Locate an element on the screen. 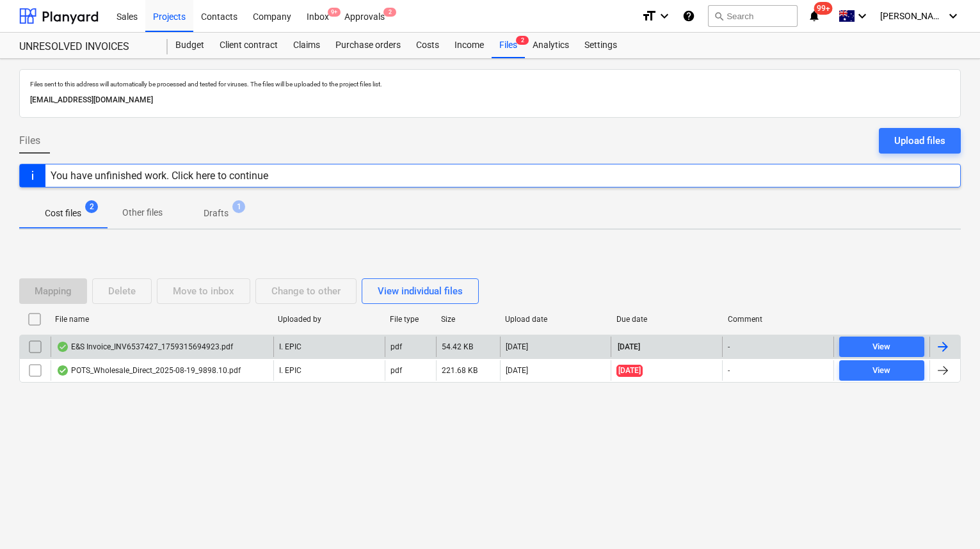 The height and width of the screenshot is (549, 980). div: Client contract is located at coordinates (249, 46).